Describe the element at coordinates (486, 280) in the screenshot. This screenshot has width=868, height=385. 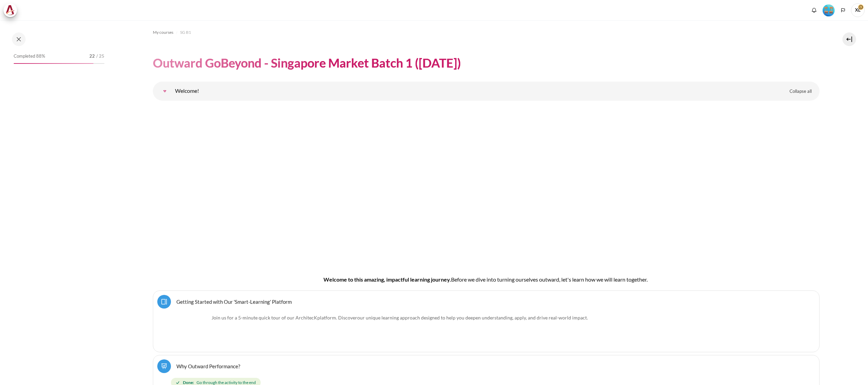
I see `h4: Welcome to this amazing, impactful learning journey.` at that location.